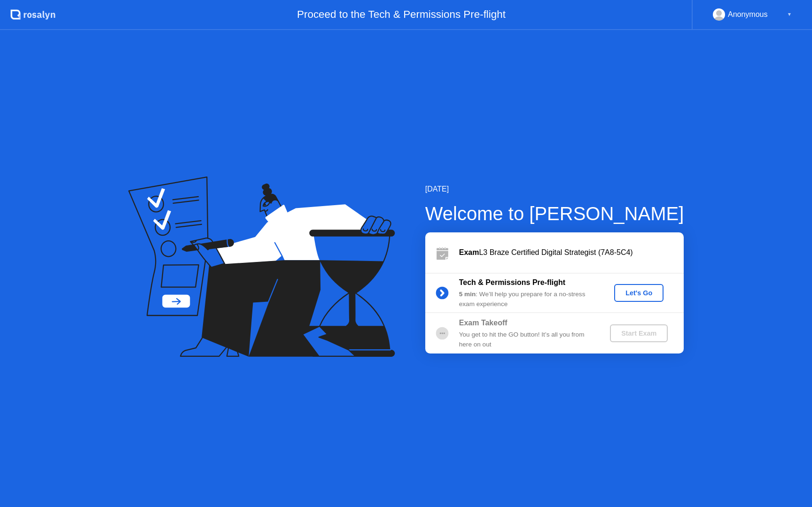 Image resolution: width=812 pixels, height=507 pixels. What do you see at coordinates (639, 333) in the screenshot?
I see `button: Start Exam` at bounding box center [639, 333].